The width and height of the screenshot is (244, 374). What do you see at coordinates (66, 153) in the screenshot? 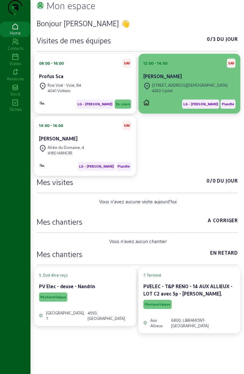
I see `div: 4180 HAMOIR` at bounding box center [66, 153].